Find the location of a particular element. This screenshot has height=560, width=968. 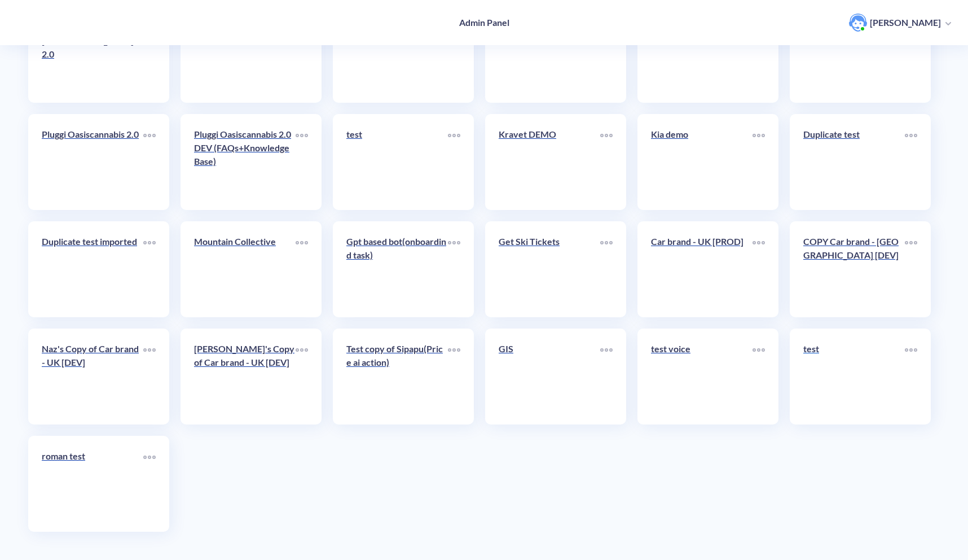

a: Duplicate test imported is located at coordinates (92, 269).